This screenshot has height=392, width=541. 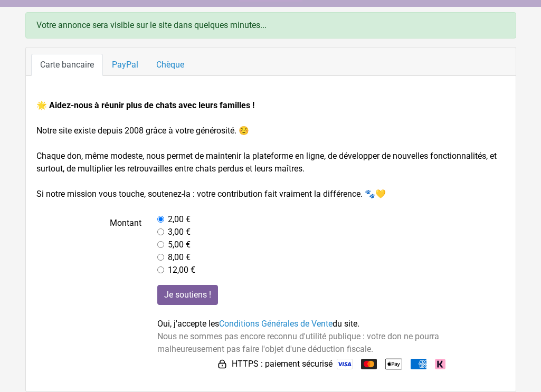 What do you see at coordinates (222, 364) in the screenshot?
I see `img: HTTPS : paiement sécurisé` at bounding box center [222, 364].